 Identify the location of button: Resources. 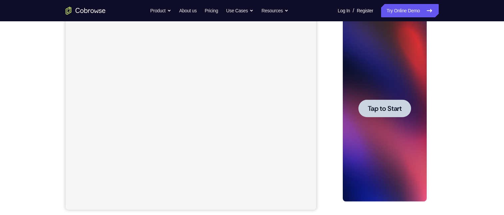
(275, 11).